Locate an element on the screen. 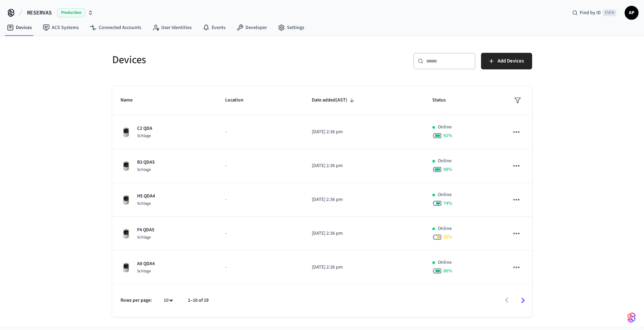 Image resolution: width=644 pixels, height=330 pixels. p: Rows per page: is located at coordinates (136, 301).